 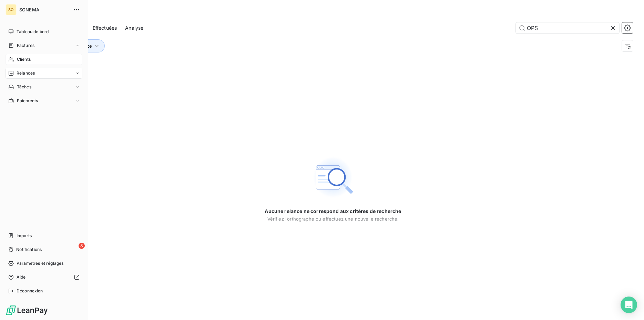 What do you see at coordinates (44, 263) in the screenshot?
I see `a: Paramètres et réglages` at bounding box center [44, 263].